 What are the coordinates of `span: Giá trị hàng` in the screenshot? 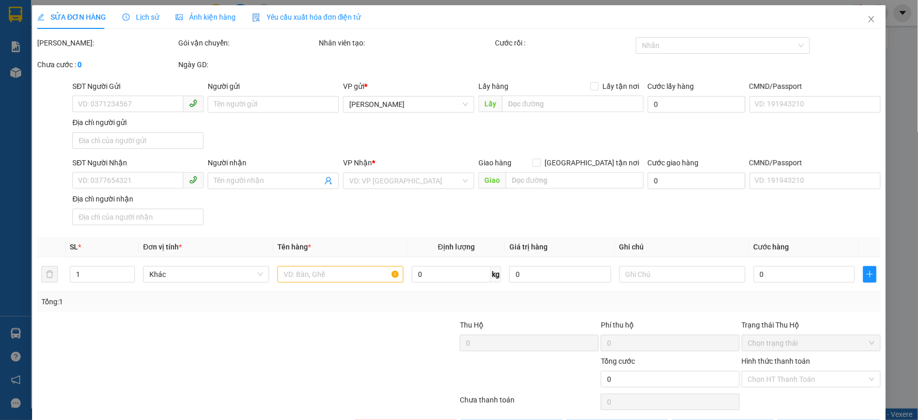 It's located at (528, 247).